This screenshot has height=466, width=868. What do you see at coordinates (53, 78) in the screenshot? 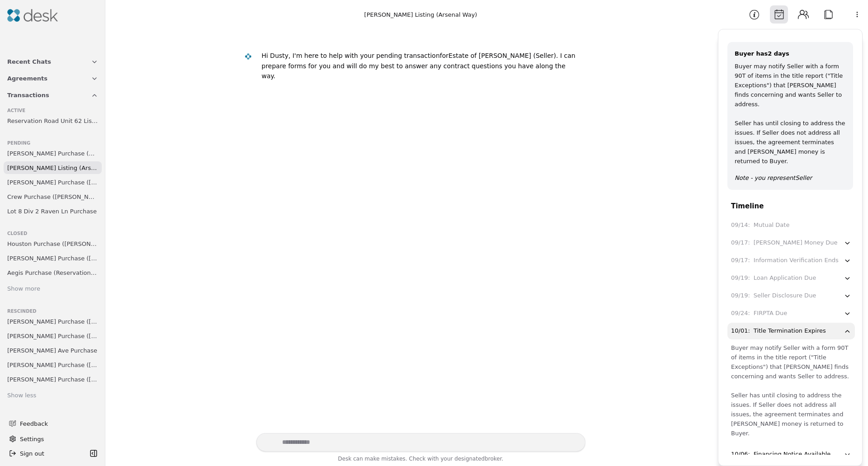
I see `button: Agreements` at bounding box center [53, 78].